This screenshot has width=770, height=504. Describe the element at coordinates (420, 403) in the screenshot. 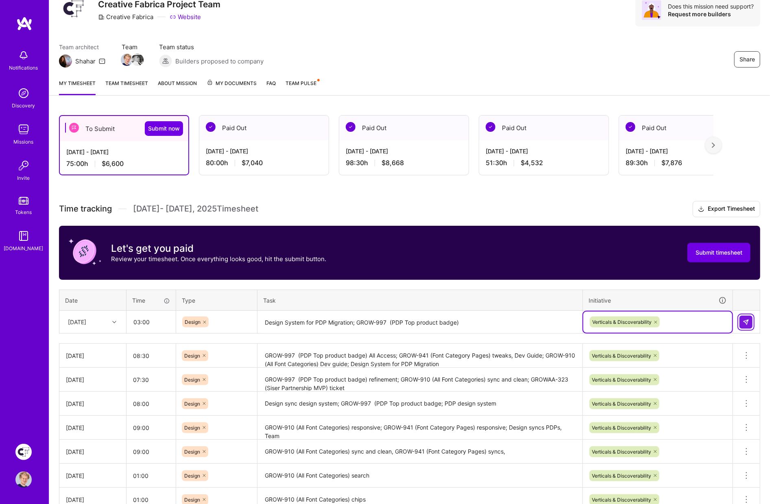

I see `textarea: Design sync design system; GROW-997 (PDP Top product badge; PDP design system` at that location.